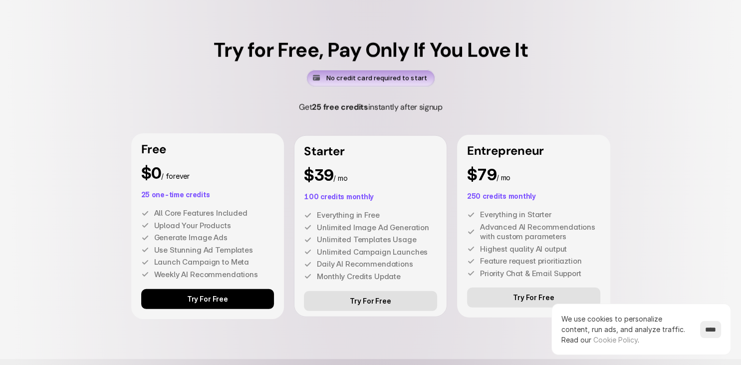  I want to click on p: All Core Features Included, so click(214, 213).